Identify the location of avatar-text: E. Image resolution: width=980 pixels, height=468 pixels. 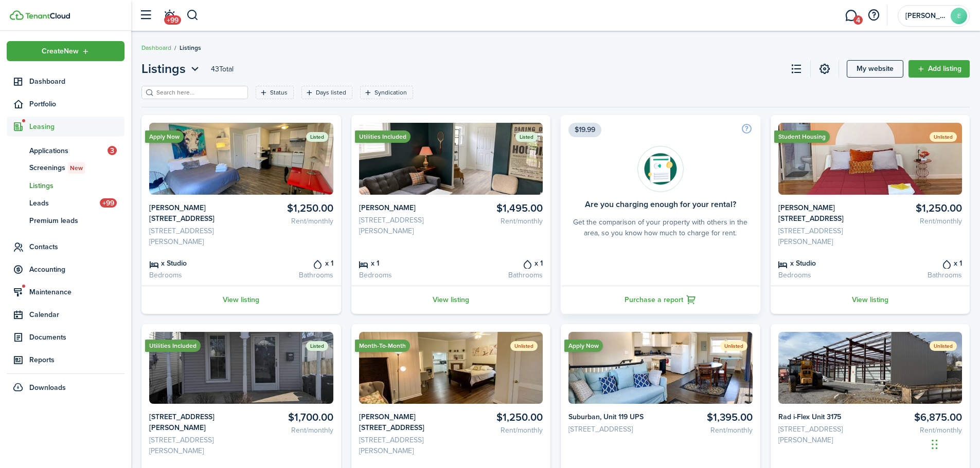
(959, 16).